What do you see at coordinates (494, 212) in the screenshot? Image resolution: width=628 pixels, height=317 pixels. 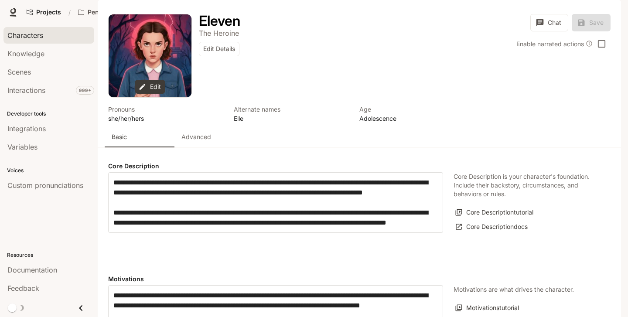 I see `button: Core Descriptiontutorial` at bounding box center [494, 212].